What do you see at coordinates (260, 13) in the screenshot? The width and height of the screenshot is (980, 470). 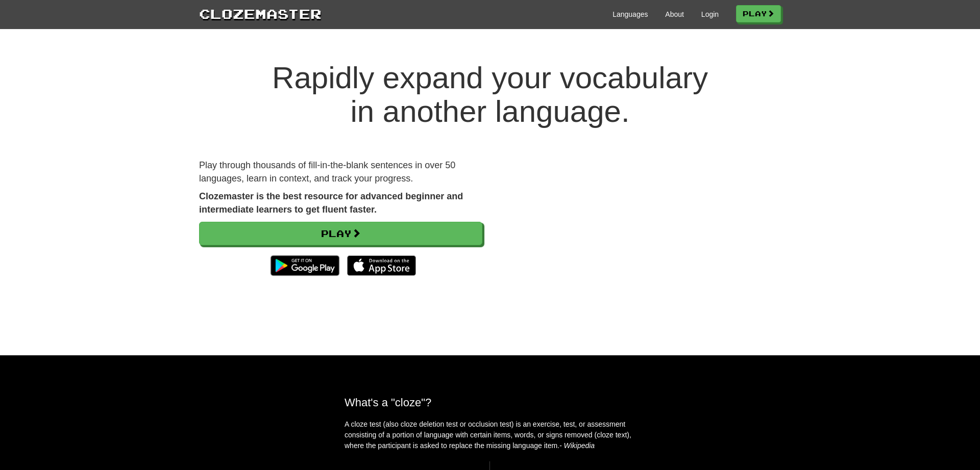 I see `a: Clozemaster` at bounding box center [260, 13].